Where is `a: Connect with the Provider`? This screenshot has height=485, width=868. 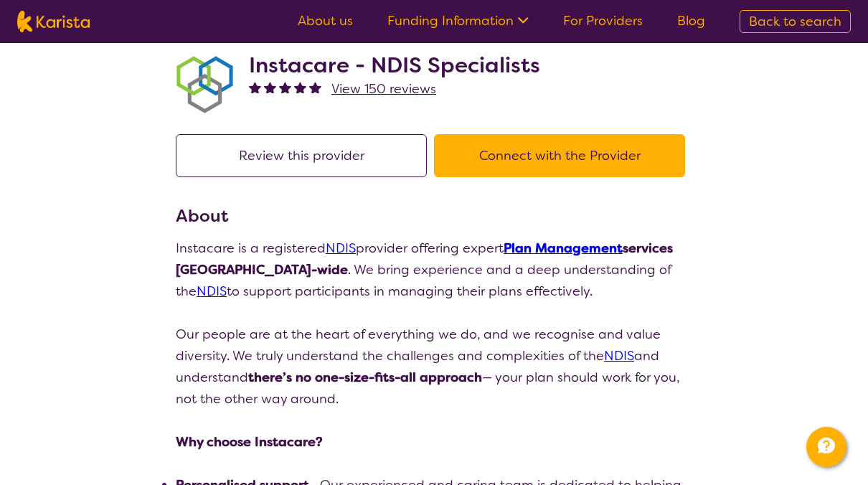
a: Connect with the Provider is located at coordinates (563, 156).